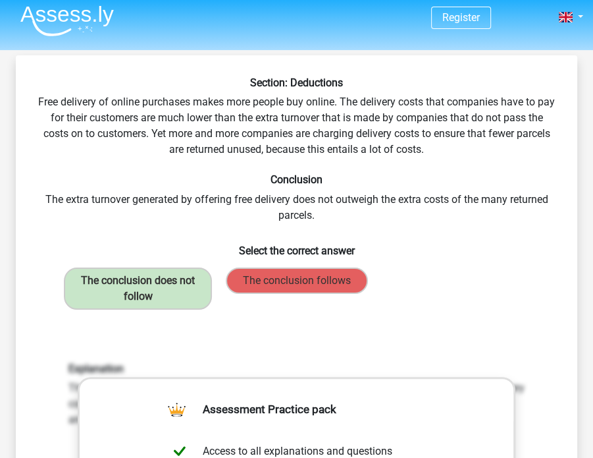 This screenshot has height=458, width=593. What do you see at coordinates (296, 179) in the screenshot?
I see `h6: Conclusion` at bounding box center [296, 179].